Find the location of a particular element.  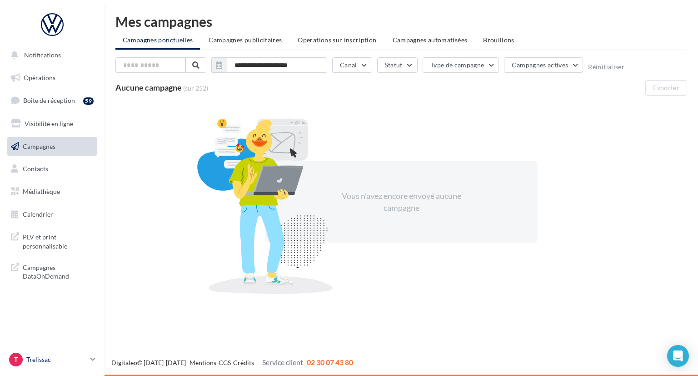

button: Statut is located at coordinates (397, 65).